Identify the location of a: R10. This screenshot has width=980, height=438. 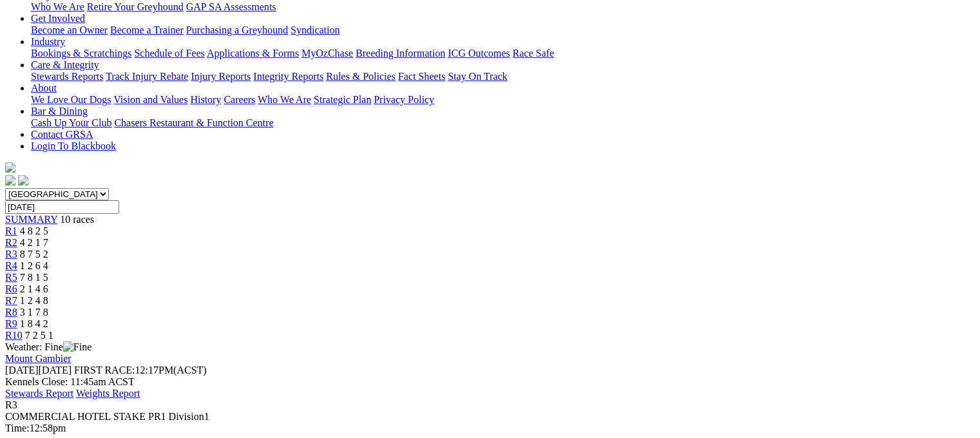
(14, 335).